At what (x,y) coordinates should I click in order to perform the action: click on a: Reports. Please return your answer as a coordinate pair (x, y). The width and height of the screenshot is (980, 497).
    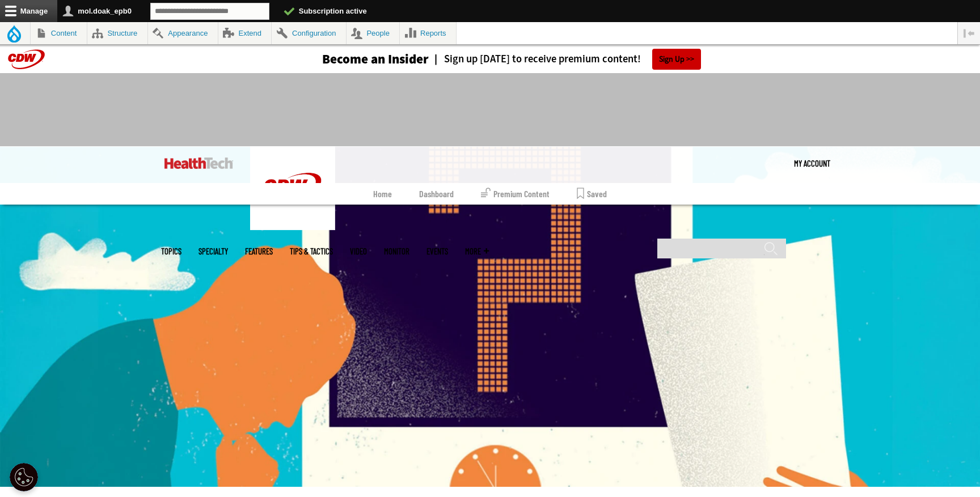
    Looking at the image, I should click on (427, 33).